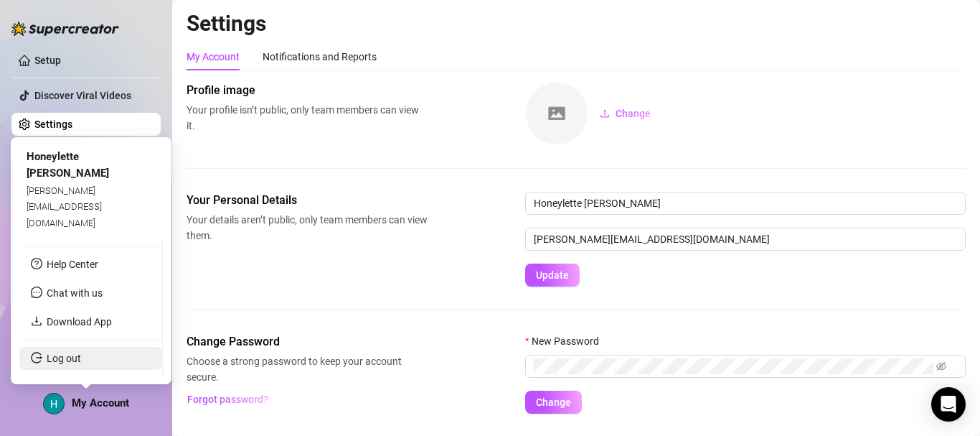 The height and width of the screenshot is (436, 980). I want to click on h2: Settings, so click(576, 24).